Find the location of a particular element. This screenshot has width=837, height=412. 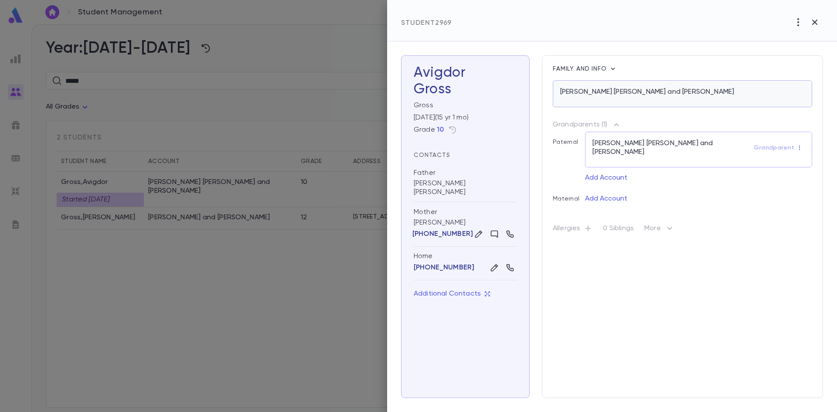

span: Family and info is located at coordinates (580, 69).